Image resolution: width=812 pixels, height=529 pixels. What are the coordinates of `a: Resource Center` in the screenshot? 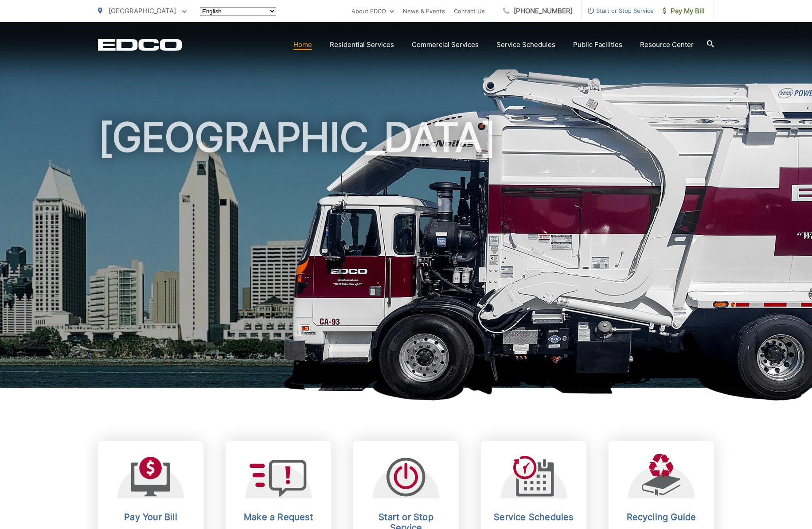 It's located at (667, 45).